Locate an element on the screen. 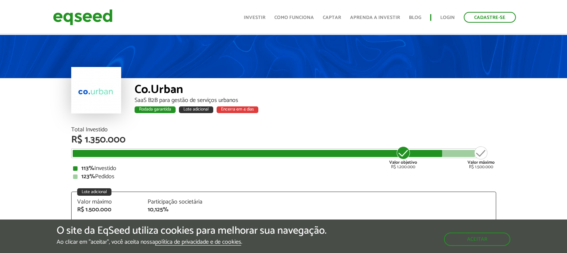 The image size is (567, 253). div: SaaS B2B para gestão de serviços urbanos is located at coordinates (315, 101).